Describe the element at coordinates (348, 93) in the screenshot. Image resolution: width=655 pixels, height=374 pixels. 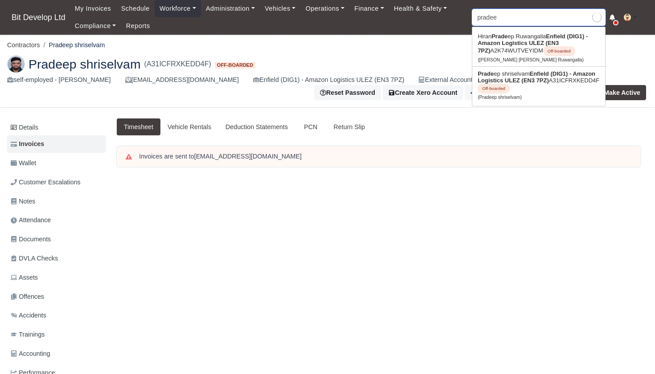
I see `button: Reset Password` at that location.